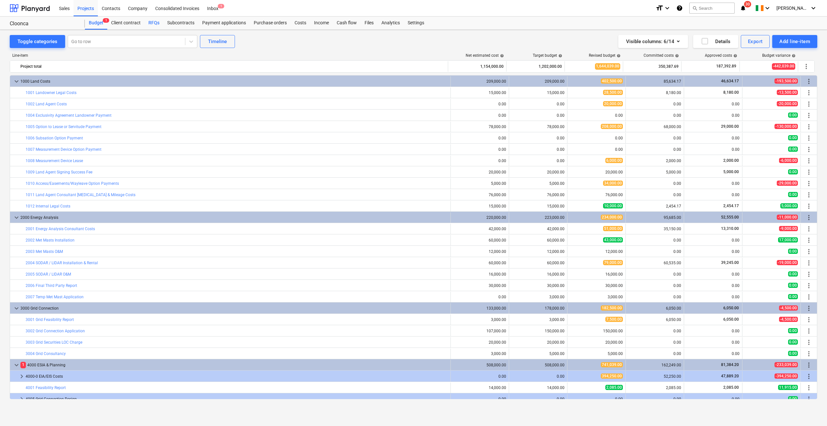 The image size is (827, 426). Describe the element at coordinates (44, 252) in the screenshot. I see `a: 2003 Met Masts O&M` at that location.